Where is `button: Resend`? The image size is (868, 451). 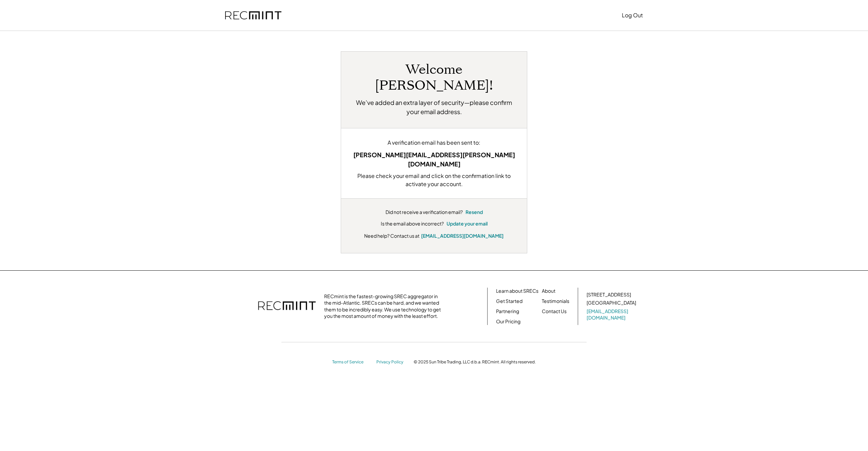
button: Resend is located at coordinates (474, 212).